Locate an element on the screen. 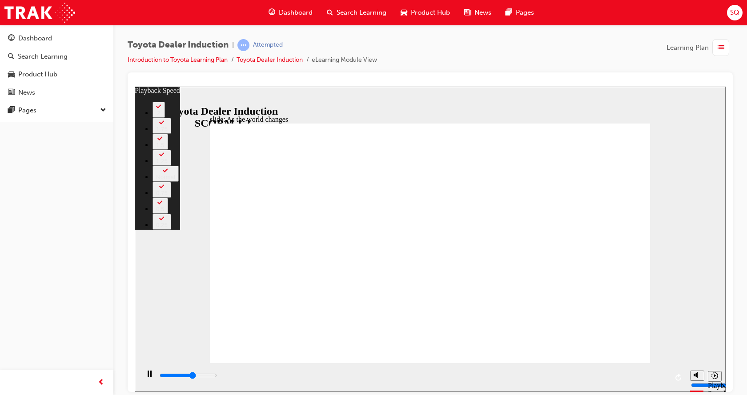 The width and height of the screenshot is (747, 395). a: guage-iconDashboard is located at coordinates (290, 12).